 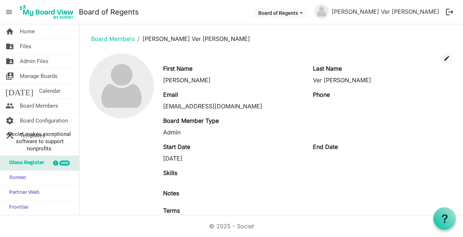 I want to click on span: Sumac, so click(x=16, y=178).